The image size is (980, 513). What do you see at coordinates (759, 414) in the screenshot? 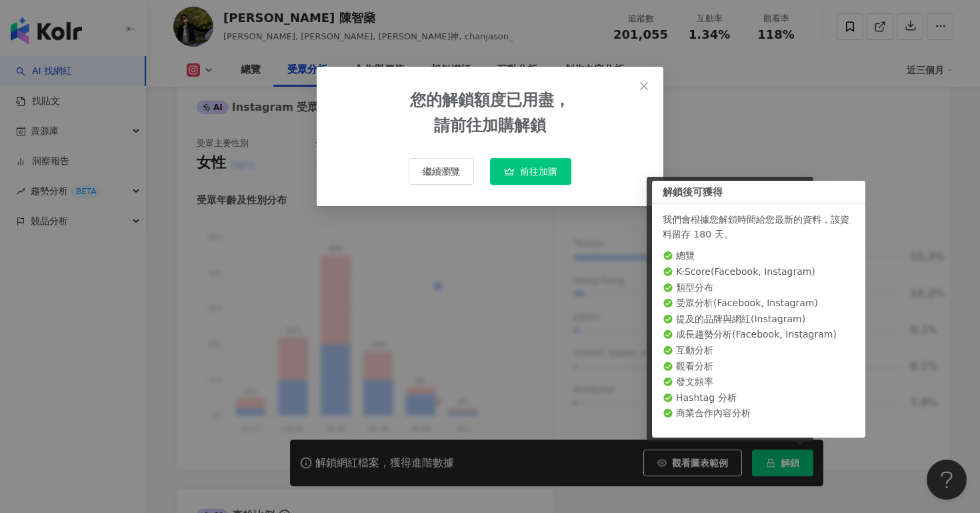
I see `li: 商業合作內容分析` at bounding box center [759, 414].